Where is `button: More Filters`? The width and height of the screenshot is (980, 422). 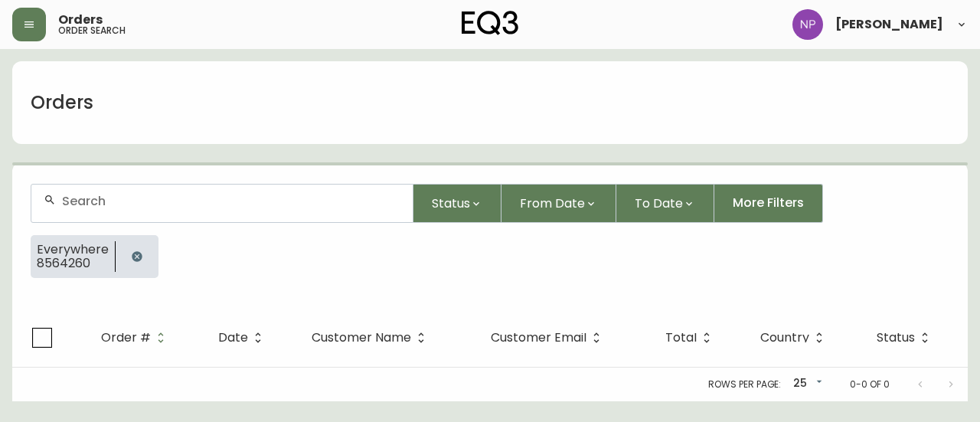 button: More Filters is located at coordinates (769, 203).